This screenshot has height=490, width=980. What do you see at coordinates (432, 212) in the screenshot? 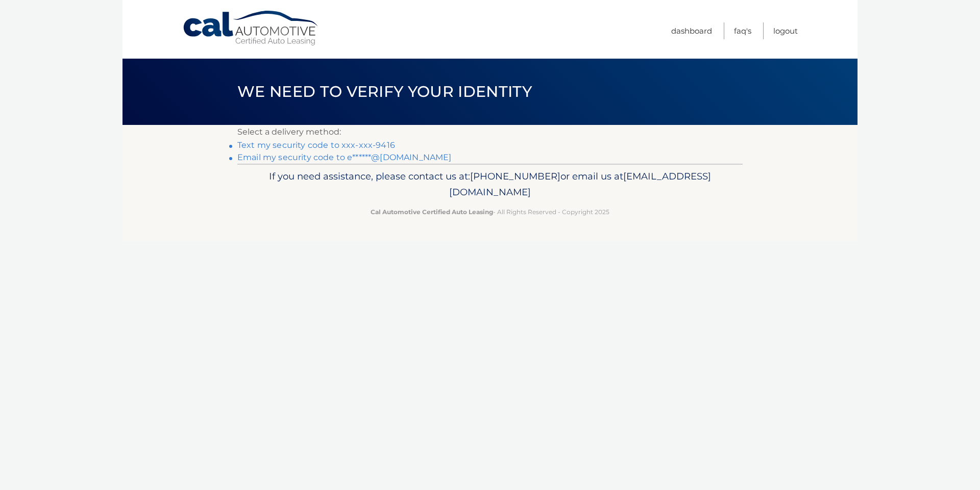
I see `strong: Cal Automotive Certified Auto Leasing` at bounding box center [432, 212].